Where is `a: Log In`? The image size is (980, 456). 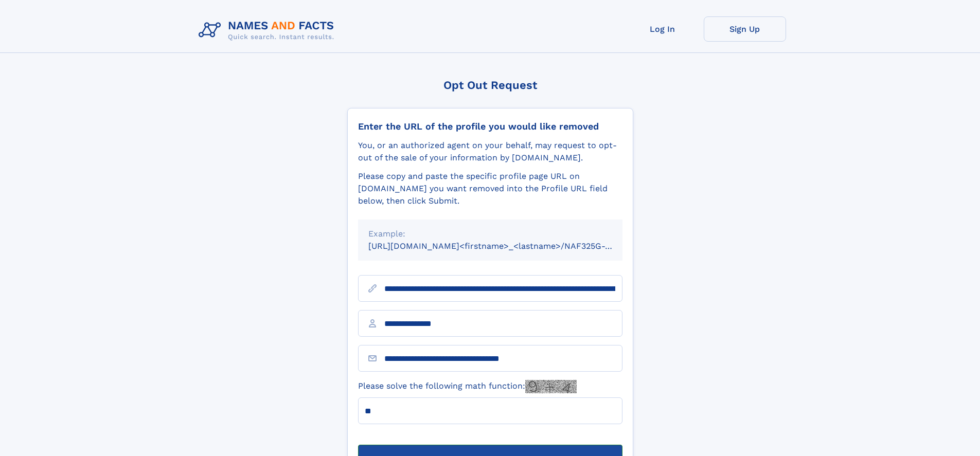
a: Log In is located at coordinates (662, 29).